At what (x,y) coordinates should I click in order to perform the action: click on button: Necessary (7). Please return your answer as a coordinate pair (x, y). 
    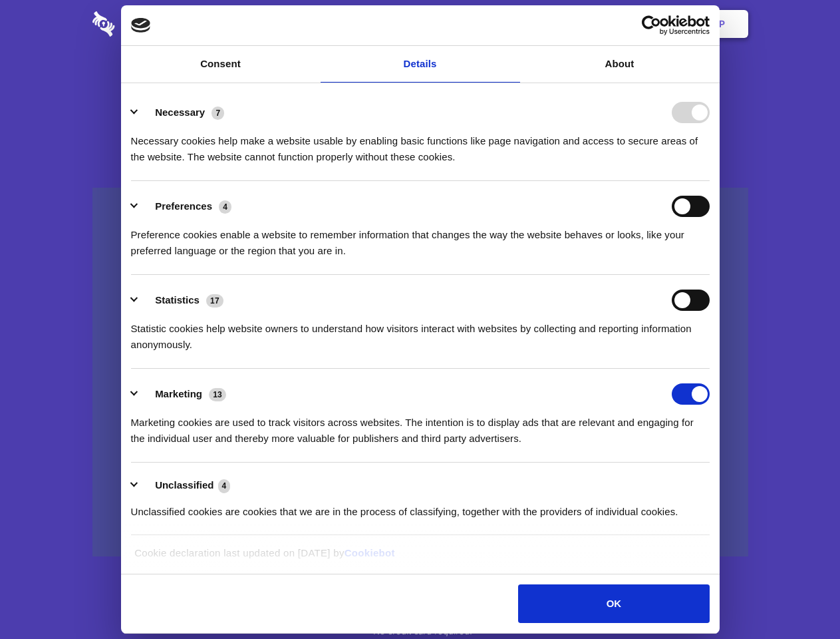
    Looking at the image, I should click on (182, 113).